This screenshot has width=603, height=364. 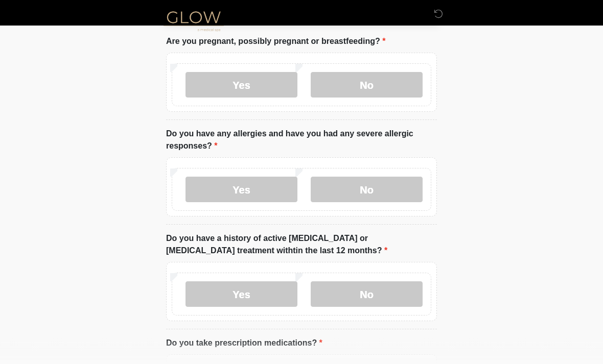 I want to click on img: Glow Medical Spa Logo, so click(x=193, y=20).